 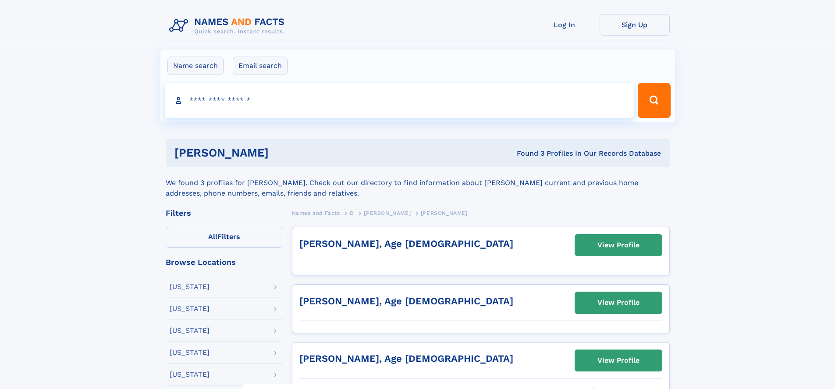 What do you see at coordinates (260, 66) in the screenshot?
I see `label: Email search` at bounding box center [260, 66].